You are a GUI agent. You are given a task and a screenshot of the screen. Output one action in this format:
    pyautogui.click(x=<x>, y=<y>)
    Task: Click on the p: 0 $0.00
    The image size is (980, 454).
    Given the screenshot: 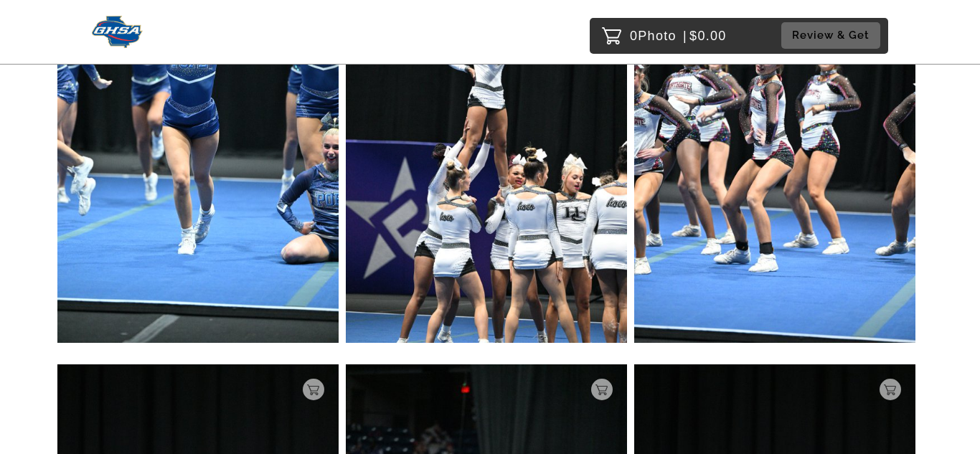 What is the action you would take?
    pyautogui.click(x=678, y=36)
    